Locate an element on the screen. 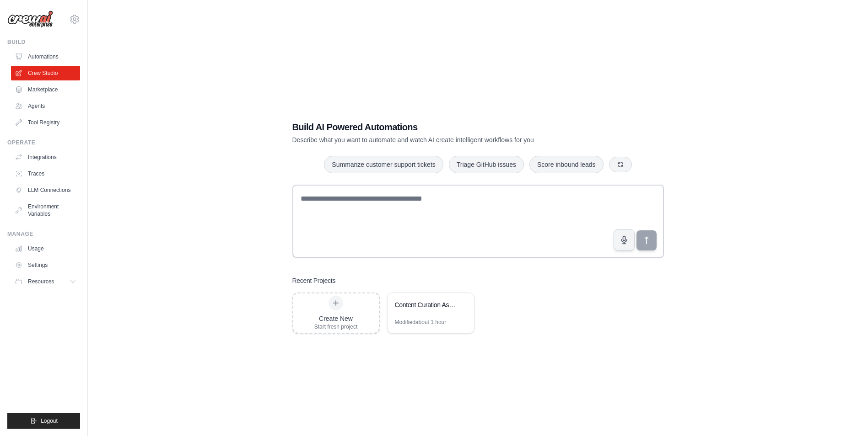 This screenshot has width=868, height=436. a: Automations is located at coordinates (45, 57).